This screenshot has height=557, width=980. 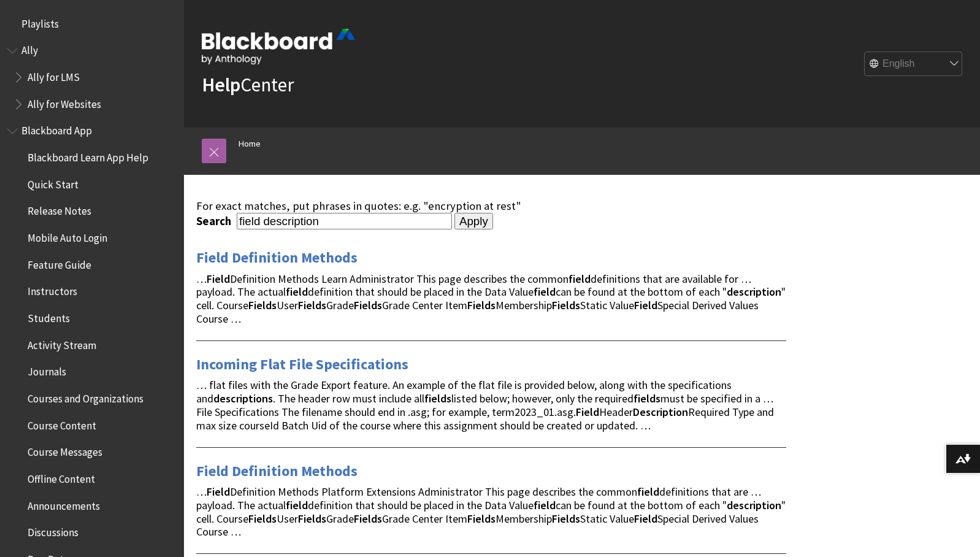 What do you see at coordinates (59, 209) in the screenshot?
I see `span: Release Notes` at bounding box center [59, 209].